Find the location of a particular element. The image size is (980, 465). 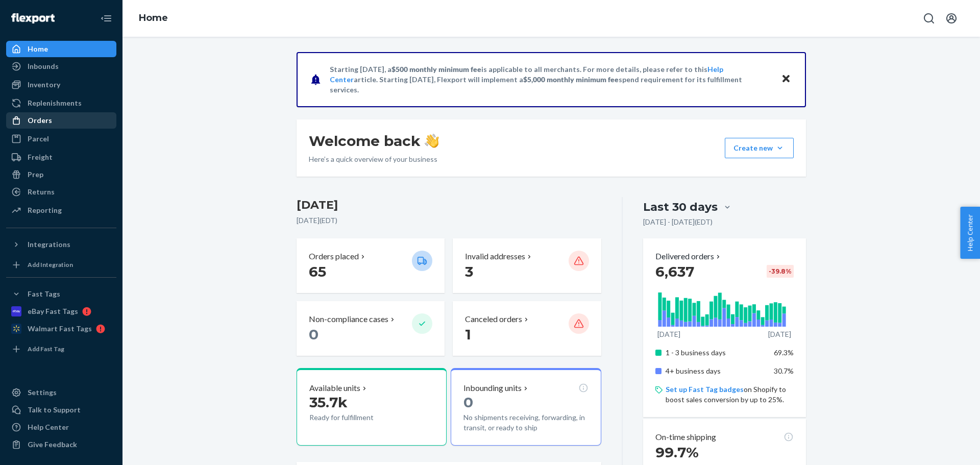

a: Returns is located at coordinates (61, 192).